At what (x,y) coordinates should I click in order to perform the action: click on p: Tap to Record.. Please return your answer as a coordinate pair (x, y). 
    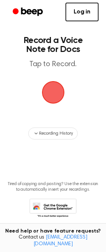
    Looking at the image, I should click on (53, 64).